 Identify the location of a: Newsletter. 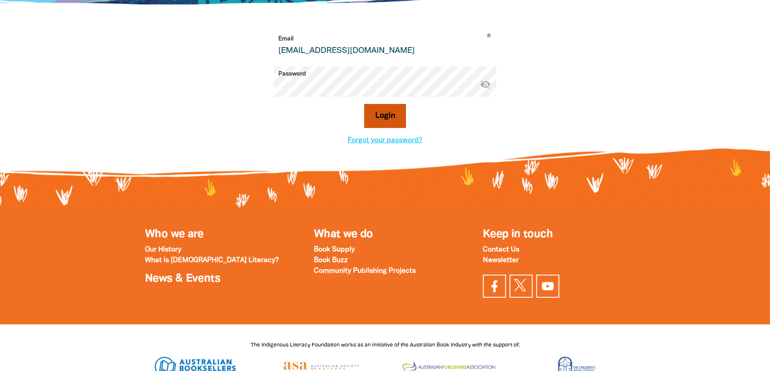
(500, 260).